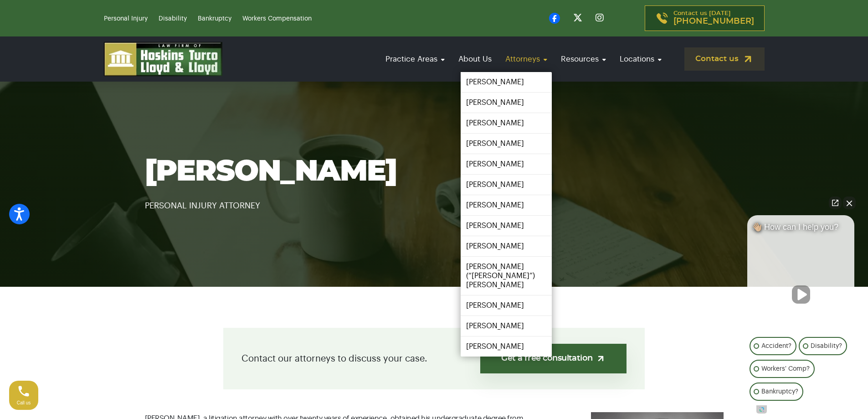 The width and height of the screenshot is (868, 419). Describe the element at coordinates (786, 369) in the screenshot. I see `p: Workers' Comp?` at that location.